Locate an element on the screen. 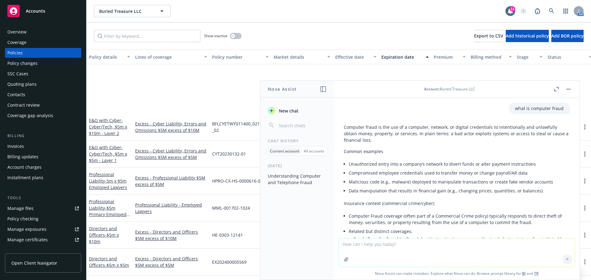  span: HPRO-CX-HS-0000616-00 is located at coordinates (237, 181).